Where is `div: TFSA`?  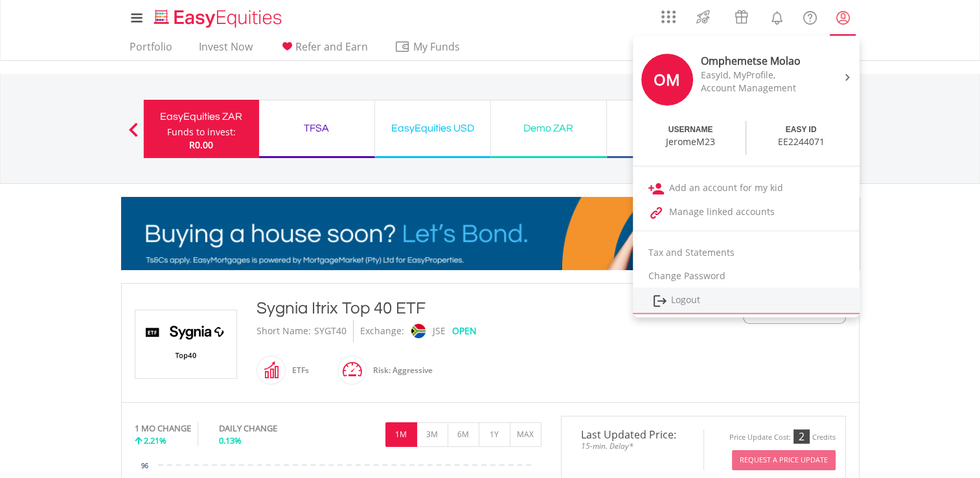
div: TFSA is located at coordinates (317, 128).